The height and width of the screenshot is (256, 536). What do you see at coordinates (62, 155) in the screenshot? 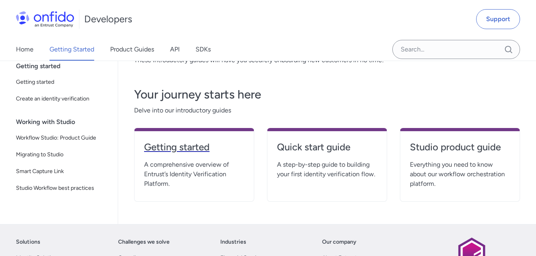
I see `a: Migrating to Studio` at bounding box center [62, 155].